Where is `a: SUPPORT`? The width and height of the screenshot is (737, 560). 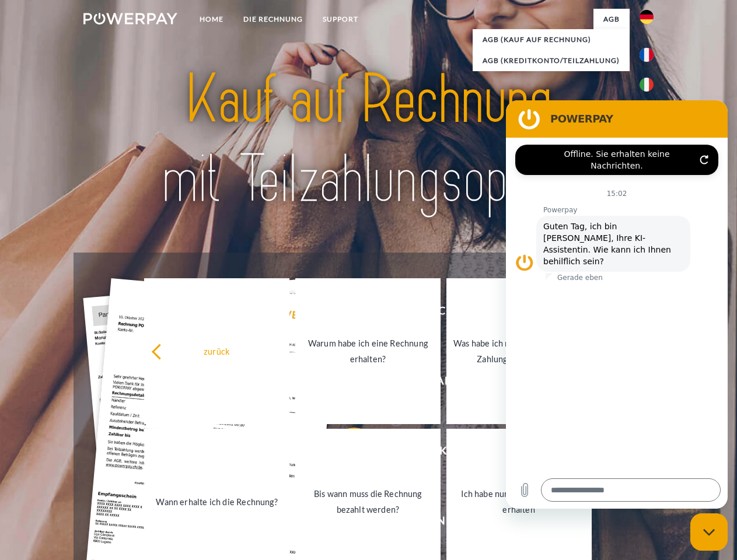
a: SUPPORT is located at coordinates (340, 19).